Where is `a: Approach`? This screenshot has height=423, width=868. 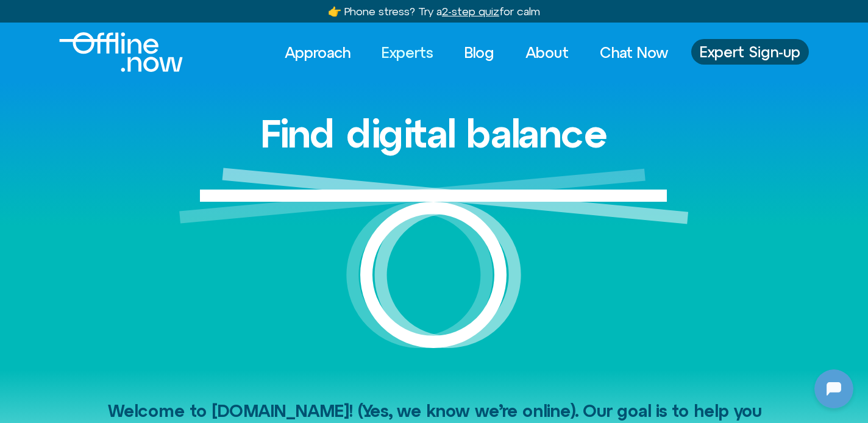
a: Approach is located at coordinates (317, 52).